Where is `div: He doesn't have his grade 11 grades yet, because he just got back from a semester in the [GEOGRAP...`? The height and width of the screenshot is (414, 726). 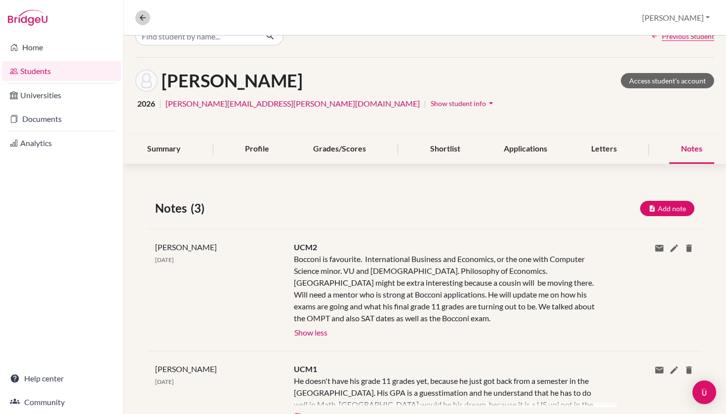
div: He doesn't have his grade 11 grades yet, because he just got back from a semester in the [GEOGRAP... is located at coordinates (448, 391).